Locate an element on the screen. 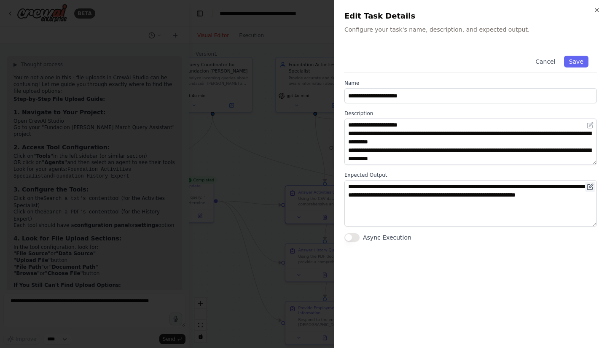 This screenshot has width=607, height=348. label: Expected Output is located at coordinates (470, 175).